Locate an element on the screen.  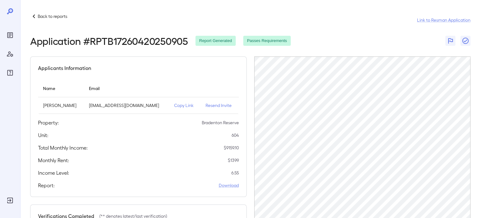
th: Email is located at coordinates (126, 88).